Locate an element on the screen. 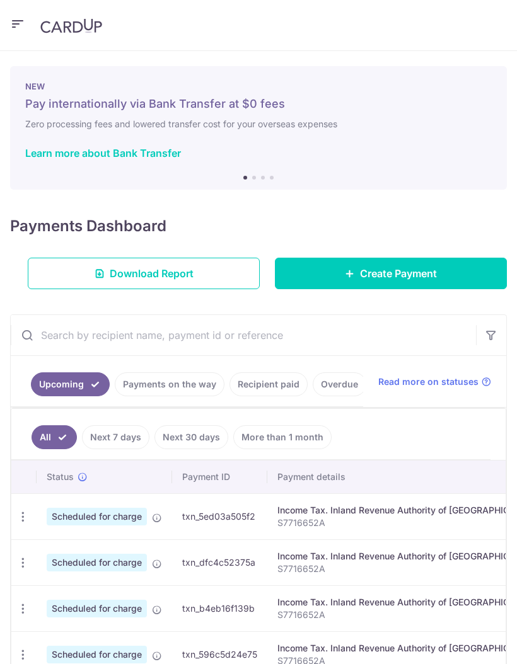 The height and width of the screenshot is (664, 517). a: More than 1 month is located at coordinates (282, 437).